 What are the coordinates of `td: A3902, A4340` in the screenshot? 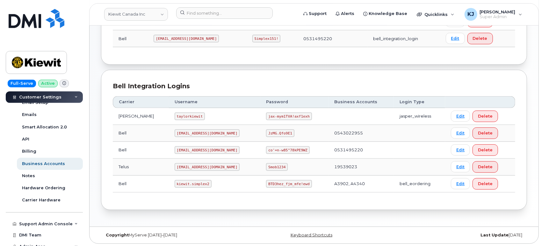 It's located at (361, 184).